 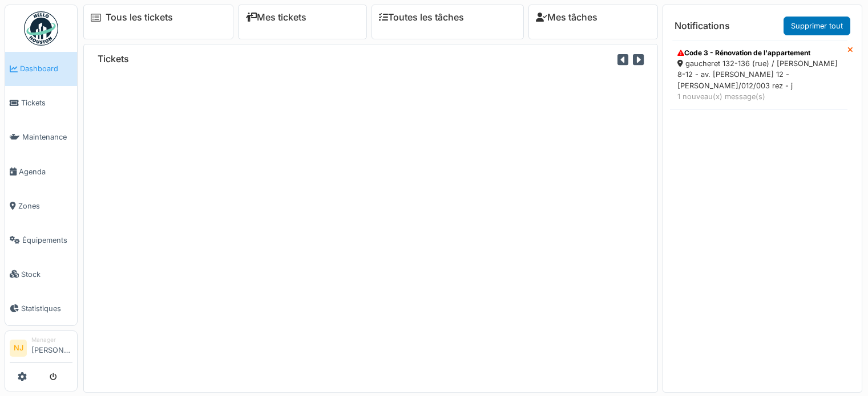 I want to click on a: Mes tickets, so click(x=275, y=17).